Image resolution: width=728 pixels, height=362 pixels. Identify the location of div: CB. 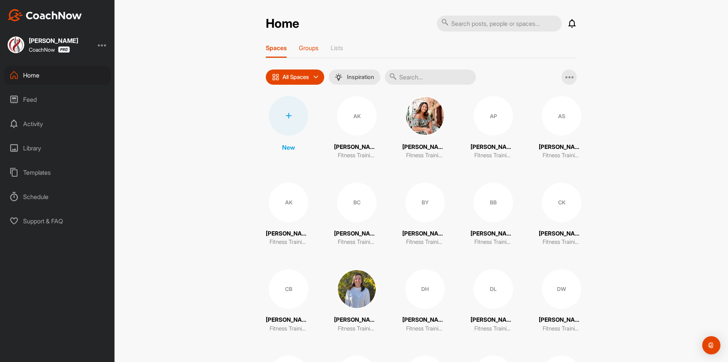
(289, 289).